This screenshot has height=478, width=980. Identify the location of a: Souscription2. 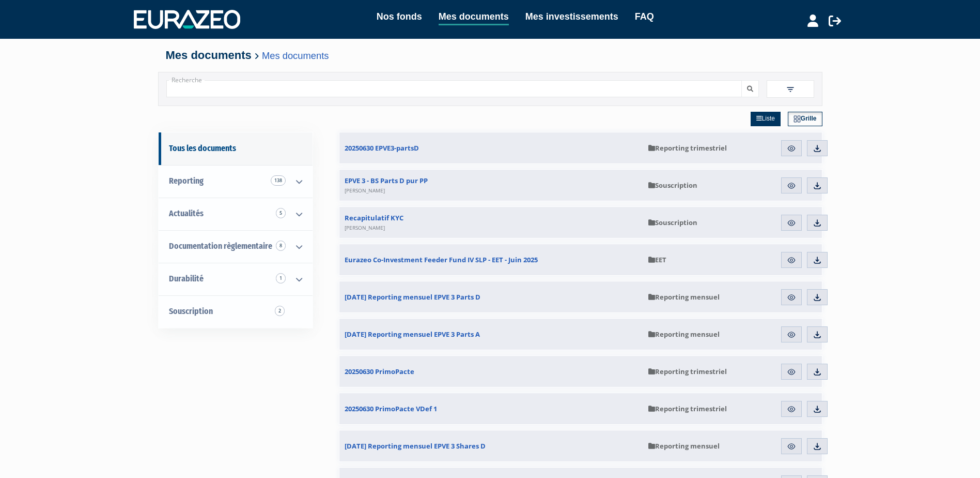
(236, 311).